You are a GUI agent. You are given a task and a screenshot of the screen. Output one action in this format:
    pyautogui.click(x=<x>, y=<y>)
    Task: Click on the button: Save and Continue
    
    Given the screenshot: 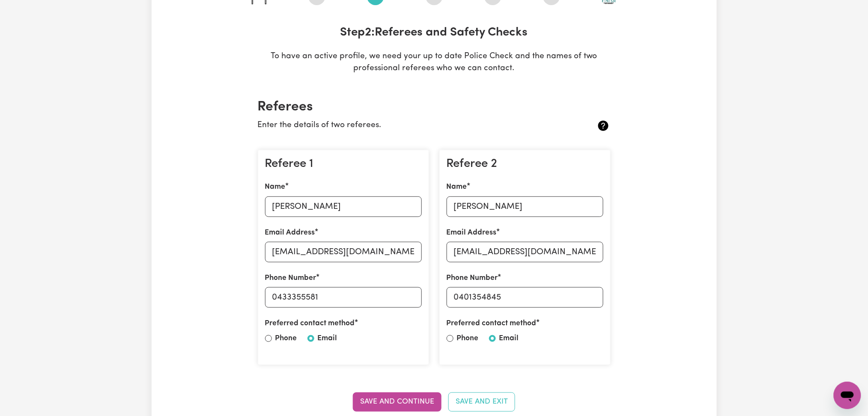 What is the action you would take?
    pyautogui.click(x=397, y=402)
    